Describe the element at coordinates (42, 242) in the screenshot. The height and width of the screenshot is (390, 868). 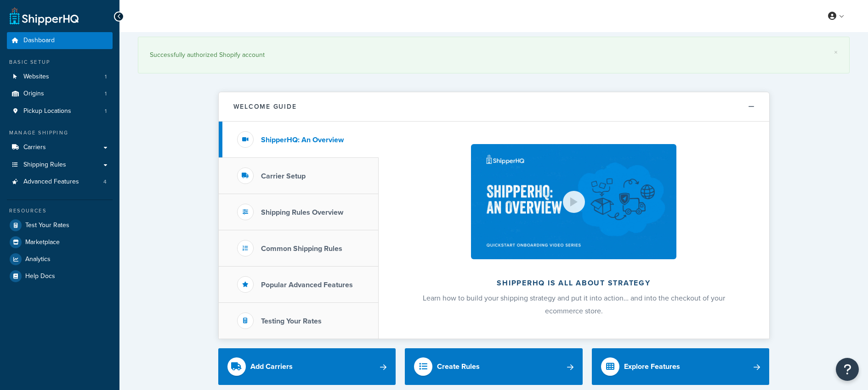
I see `span: Marketplace` at that location.